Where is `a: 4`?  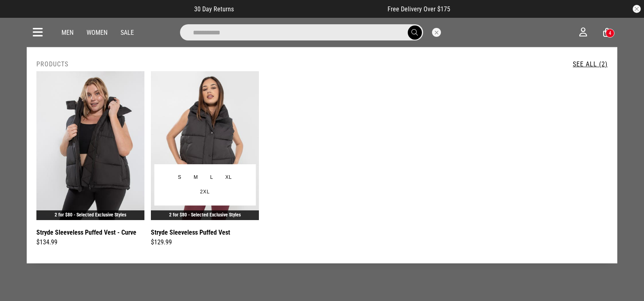
a: 4 is located at coordinates (606, 32).